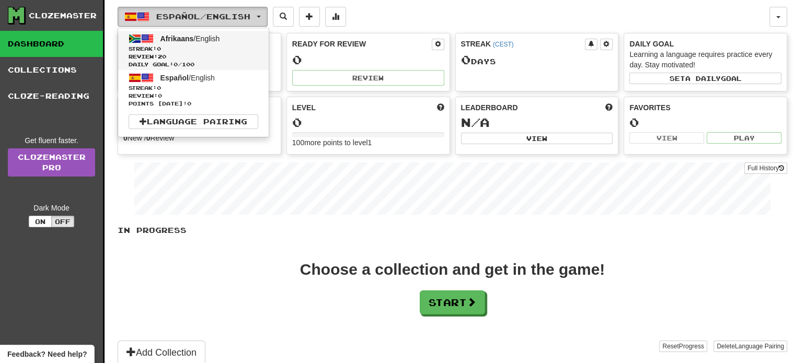  What do you see at coordinates (452, 230) in the screenshot?
I see `p: In Progress` at bounding box center [452, 230].